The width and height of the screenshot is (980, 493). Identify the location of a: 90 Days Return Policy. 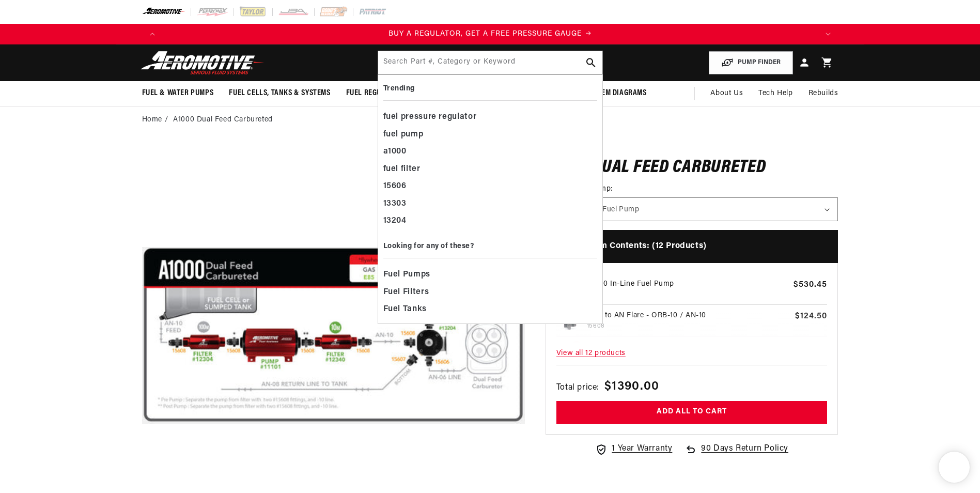
(736, 454).